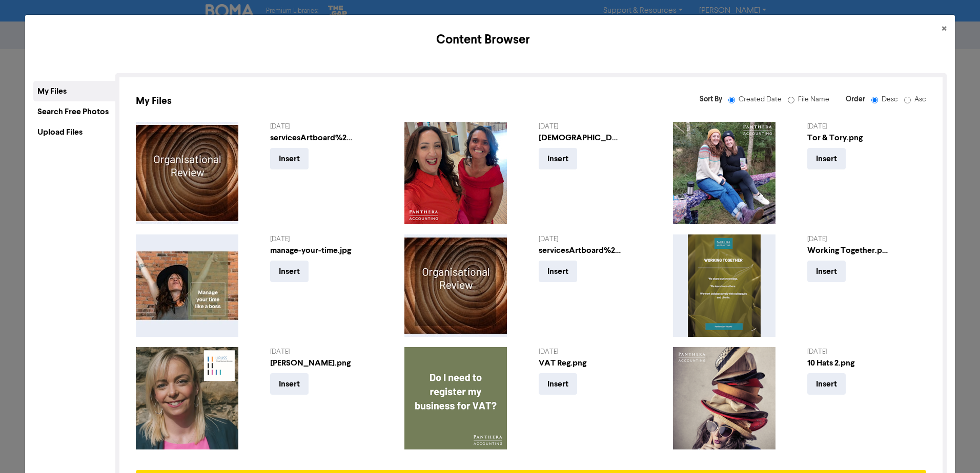 The height and width of the screenshot is (473, 980). I want to click on span: Sort By, so click(711, 99).